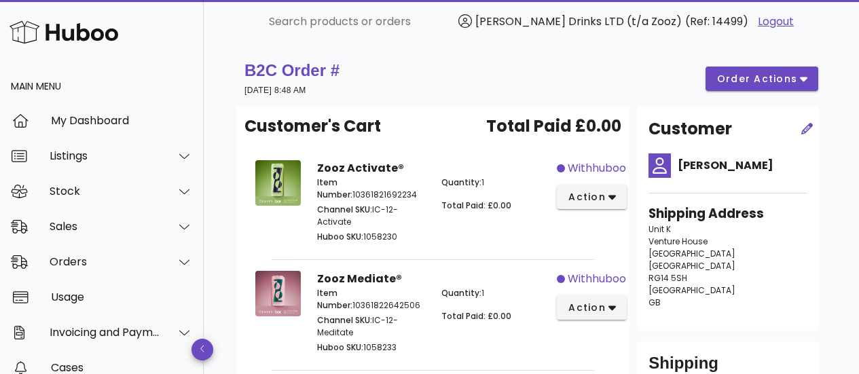 This screenshot has width=859, height=374. I want to click on span: Customer's Cart, so click(312, 126).